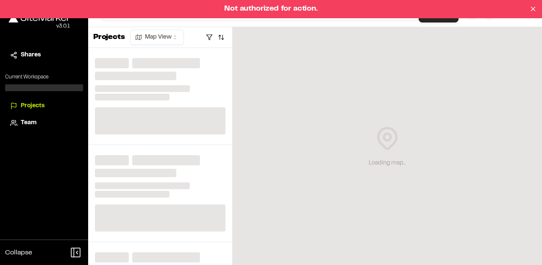 Image resolution: width=542 pixels, height=265 pixels. I want to click on p: Current Workspace, so click(44, 77).